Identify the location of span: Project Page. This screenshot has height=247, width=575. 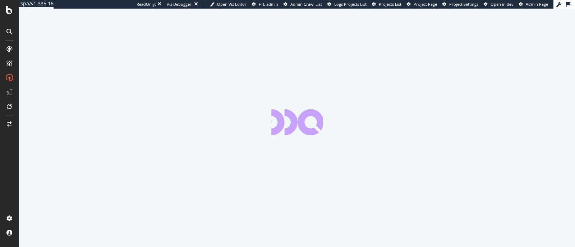
(425, 4).